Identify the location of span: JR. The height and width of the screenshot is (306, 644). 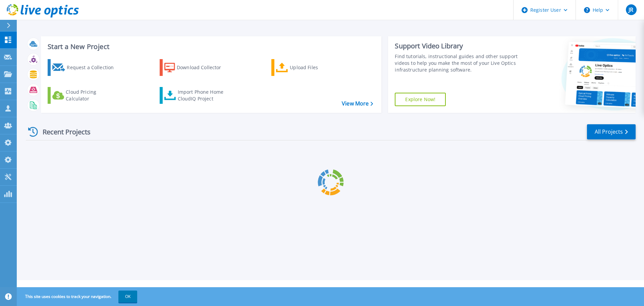
(631, 10).